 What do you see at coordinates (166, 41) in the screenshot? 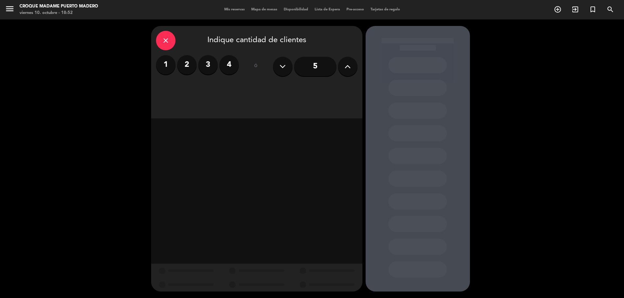
I see `i: close` at bounding box center [166, 41].